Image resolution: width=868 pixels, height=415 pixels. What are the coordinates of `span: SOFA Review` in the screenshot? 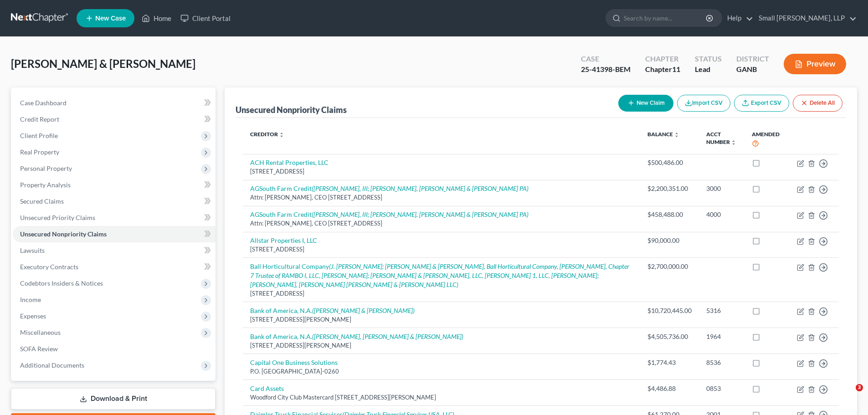 It's located at (38, 348).